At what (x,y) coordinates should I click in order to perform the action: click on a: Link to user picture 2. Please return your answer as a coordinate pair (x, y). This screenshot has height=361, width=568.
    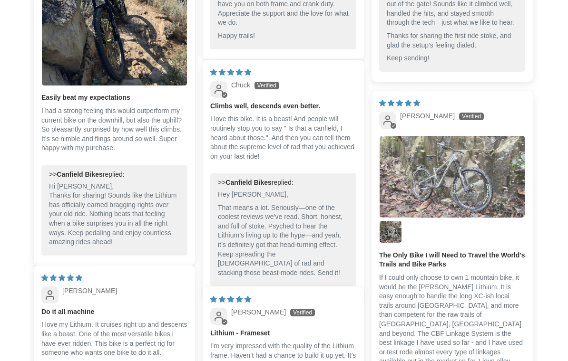
    Looking at the image, I should click on (390, 232).